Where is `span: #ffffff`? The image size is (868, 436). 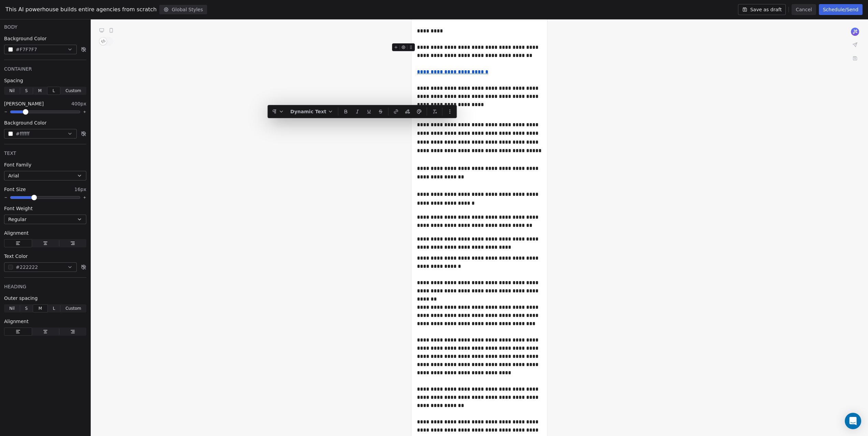
span: #ffffff is located at coordinates (22, 134).